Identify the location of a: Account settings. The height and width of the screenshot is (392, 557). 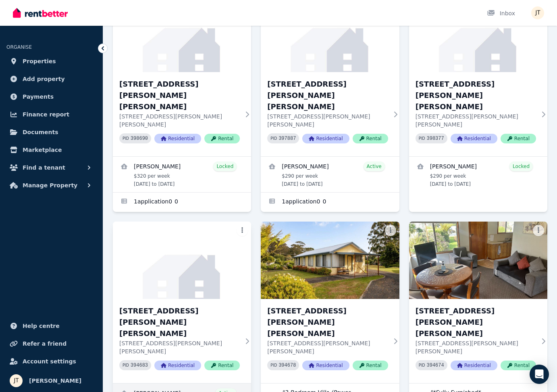
(51, 361).